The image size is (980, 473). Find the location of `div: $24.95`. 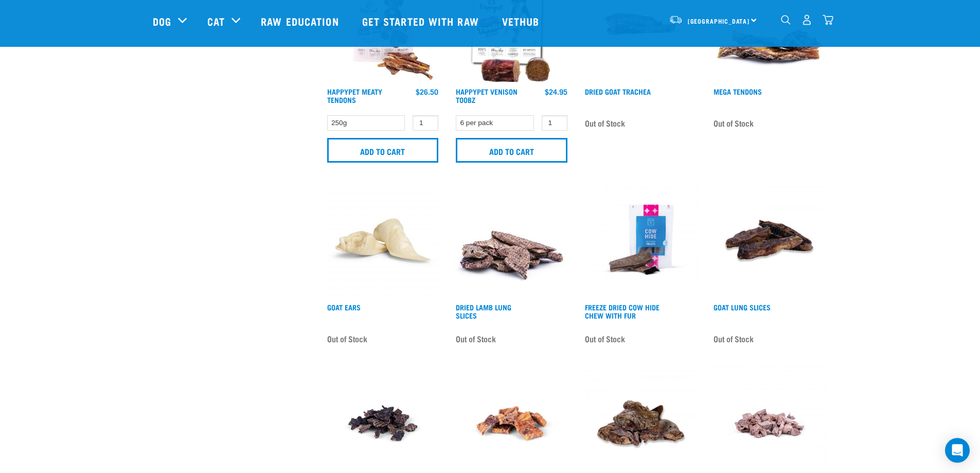

div: $24.95 is located at coordinates (556, 92).